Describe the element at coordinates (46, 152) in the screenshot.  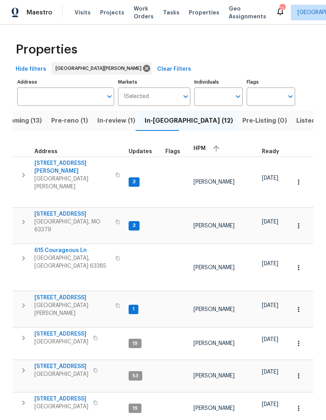
I see `span: Address` at that location.